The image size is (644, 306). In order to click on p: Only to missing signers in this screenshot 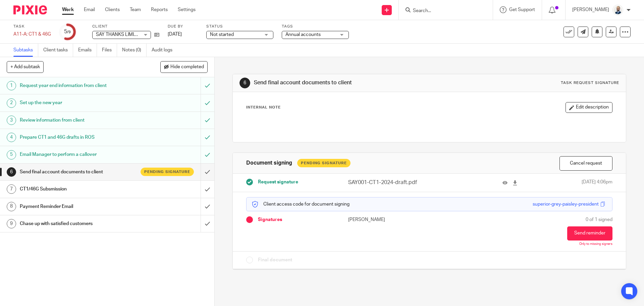, I will do `click(595, 244)`.